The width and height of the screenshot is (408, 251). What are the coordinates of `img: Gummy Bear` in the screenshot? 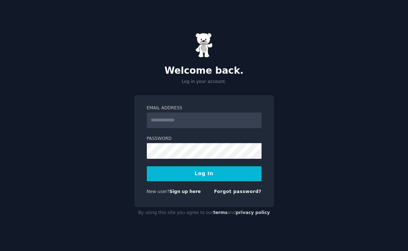 It's located at (204, 45).